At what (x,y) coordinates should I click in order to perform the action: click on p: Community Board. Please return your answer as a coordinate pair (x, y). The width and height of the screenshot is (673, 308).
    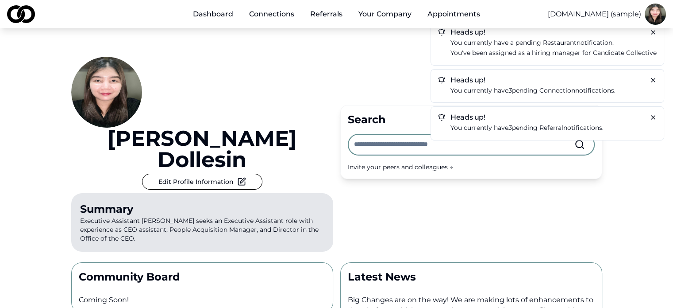
    Looking at the image, I should click on (202, 277).